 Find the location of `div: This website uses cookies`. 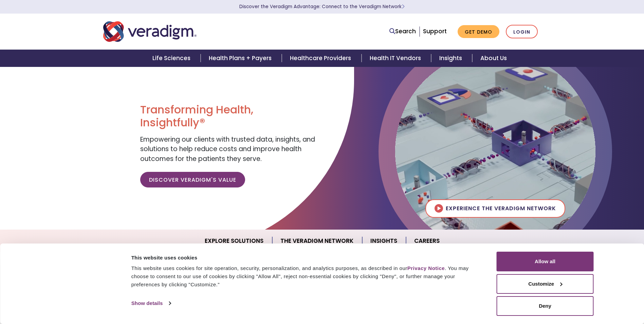

div: This website uses cookies is located at coordinates (306, 258).